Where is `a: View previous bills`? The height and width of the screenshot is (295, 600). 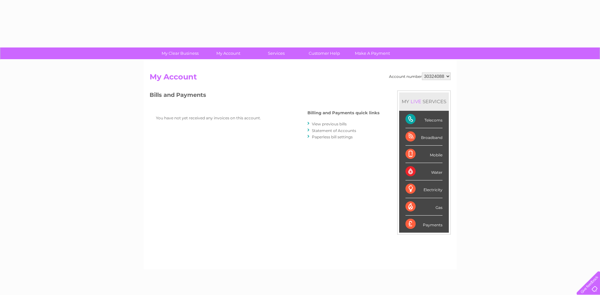
a: View previous bills is located at coordinates (329, 124).